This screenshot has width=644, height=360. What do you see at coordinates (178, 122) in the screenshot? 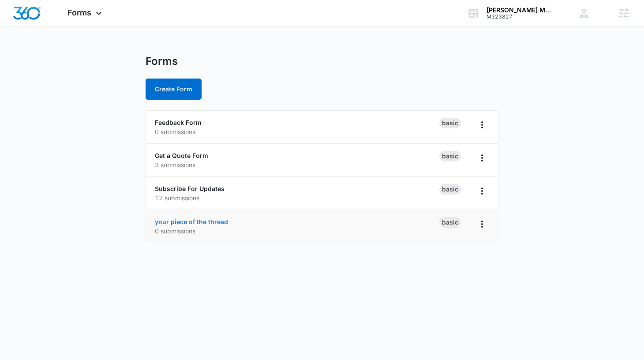
I see `a: Feedback Form` at bounding box center [178, 122].